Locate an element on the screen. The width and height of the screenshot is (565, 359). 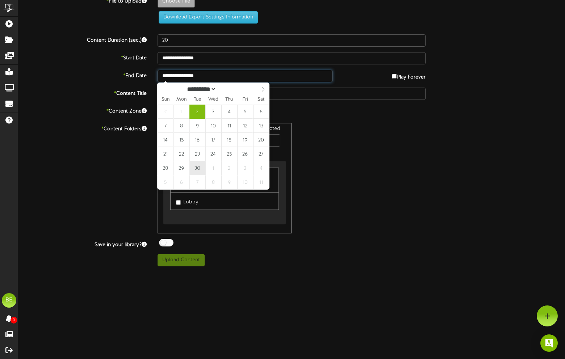
input: Year is located at coordinates (229, 89).